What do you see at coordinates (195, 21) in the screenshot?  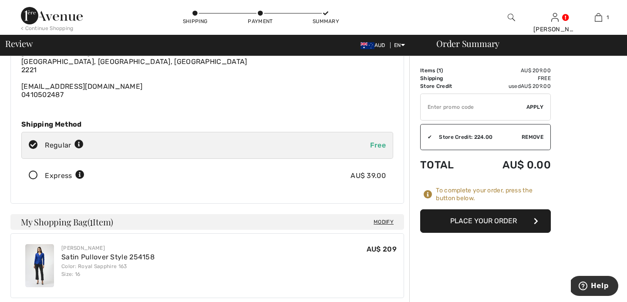 I see `div: Shipping` at bounding box center [195, 21].